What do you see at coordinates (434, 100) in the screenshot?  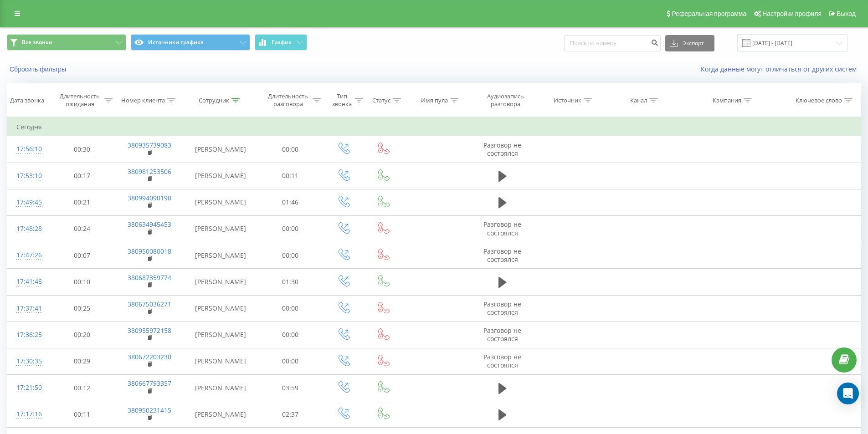 I see `div: Имя пула` at bounding box center [434, 100].